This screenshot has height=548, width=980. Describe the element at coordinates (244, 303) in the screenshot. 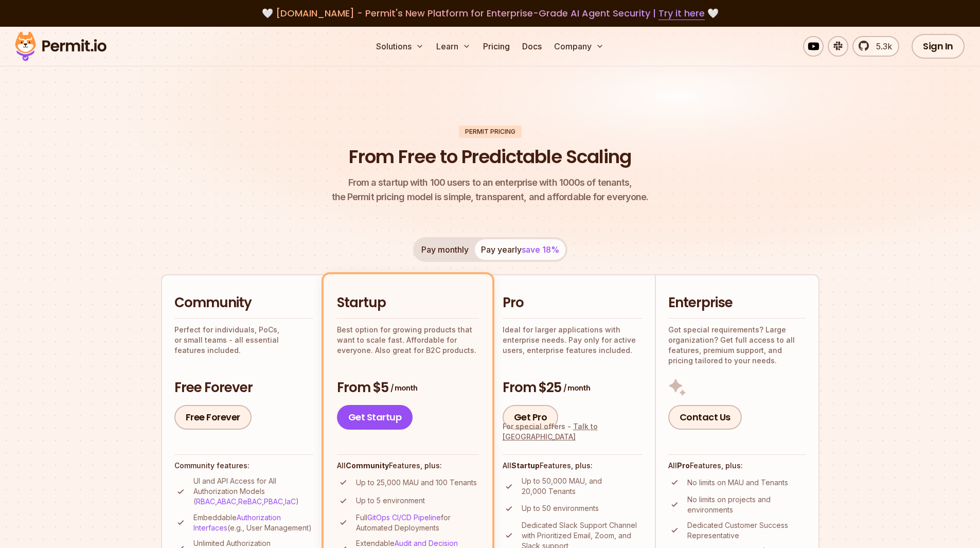

I see `h2: Community` at that location.